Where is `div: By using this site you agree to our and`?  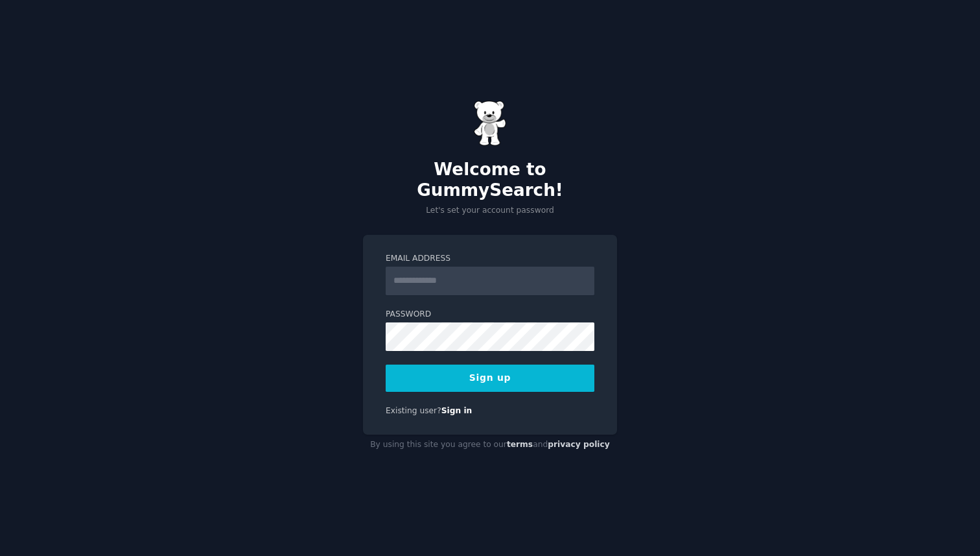 div: By using this site you agree to our and is located at coordinates (490, 445).